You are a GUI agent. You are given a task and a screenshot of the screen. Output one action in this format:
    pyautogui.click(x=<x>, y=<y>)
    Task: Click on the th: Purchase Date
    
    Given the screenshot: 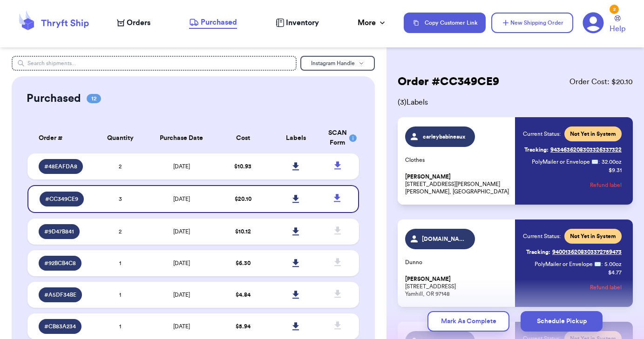 What is the action you would take?
    pyautogui.click(x=182, y=138)
    